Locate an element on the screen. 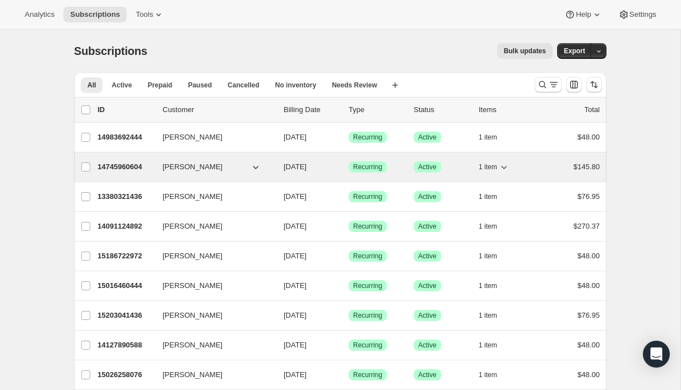 This screenshot has height=390, width=681. span: No inventory is located at coordinates (295, 85).